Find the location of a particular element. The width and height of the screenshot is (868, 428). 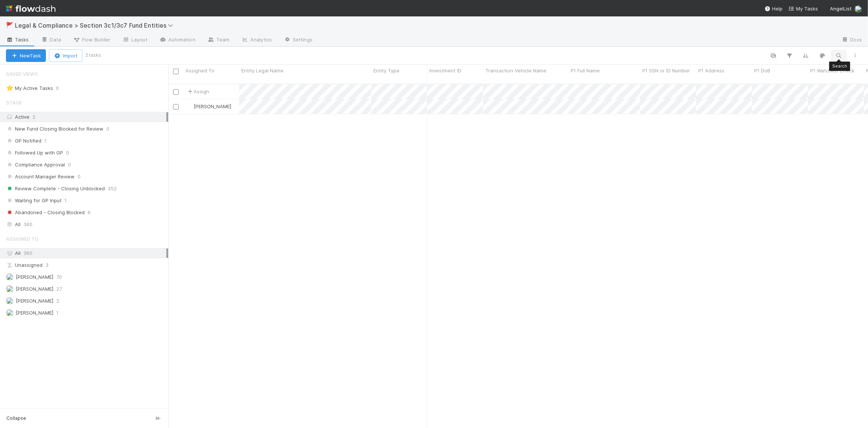

span: Waiting for GP Input is located at coordinates (34, 201).